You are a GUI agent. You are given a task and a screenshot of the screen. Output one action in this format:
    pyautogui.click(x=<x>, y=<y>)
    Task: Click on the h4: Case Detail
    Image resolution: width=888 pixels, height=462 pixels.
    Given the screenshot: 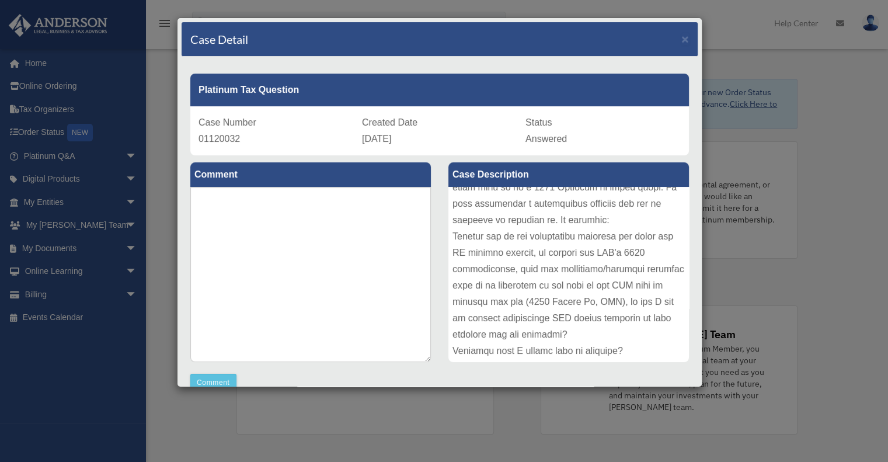 What is the action you would take?
    pyautogui.click(x=219, y=39)
    